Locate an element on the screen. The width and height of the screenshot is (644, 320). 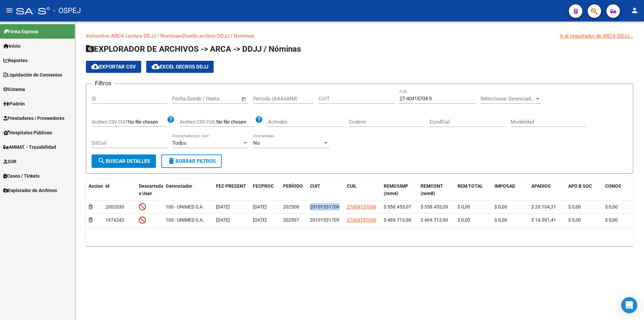
span: Descartada x User is located at coordinates (151, 190).